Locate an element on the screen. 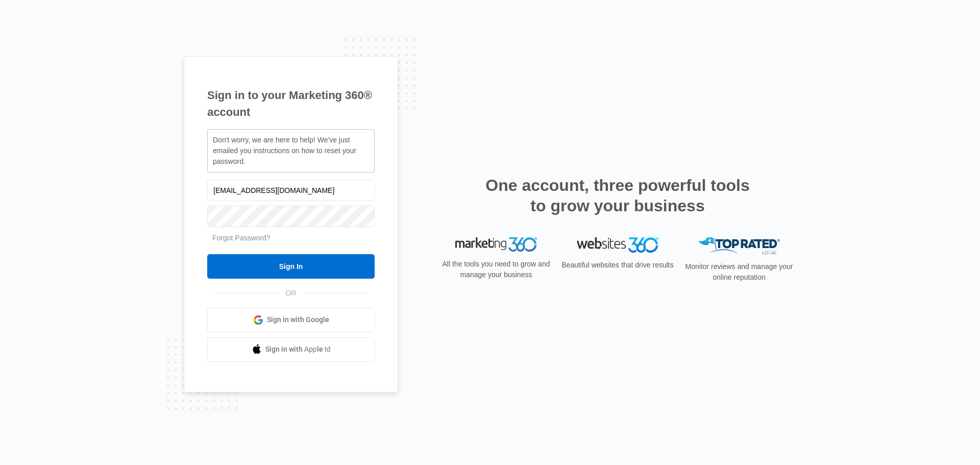  p: Monitor reviews and manage your online reputation is located at coordinates (739, 272).